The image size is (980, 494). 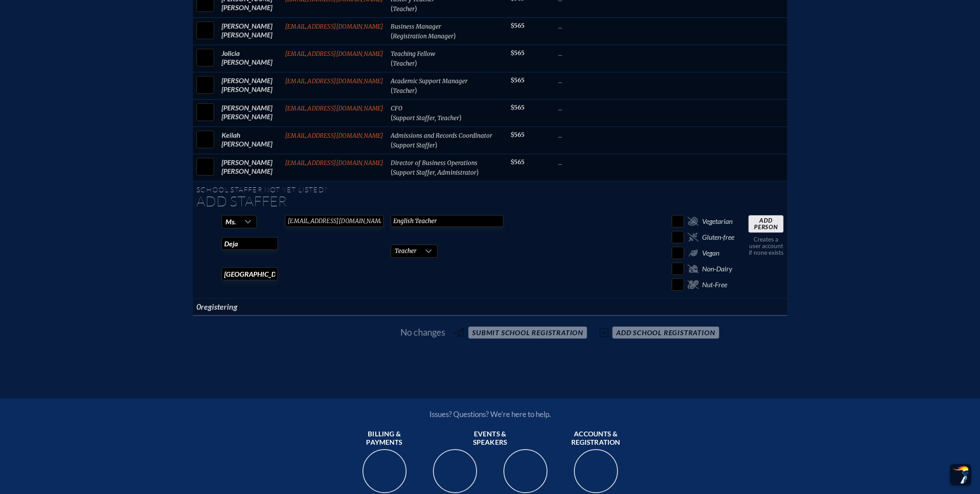 I want to click on th: 0, so click(x=237, y=307).